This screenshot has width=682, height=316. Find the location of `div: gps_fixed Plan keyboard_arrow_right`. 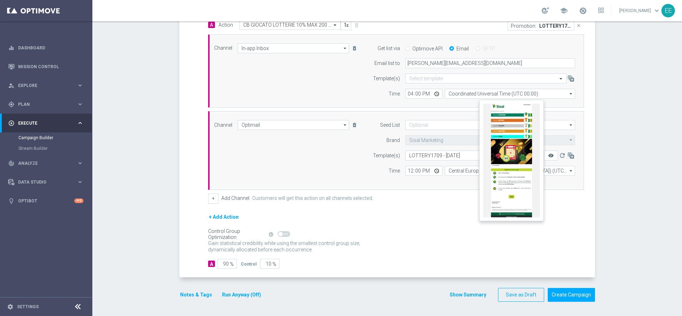

div: gps_fixed Plan keyboard_arrow_right is located at coordinates (46, 104).